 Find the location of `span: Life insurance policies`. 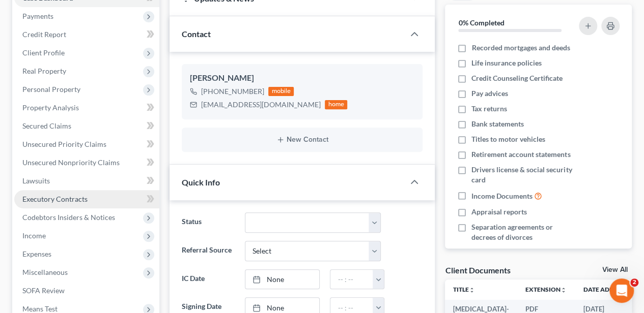

span: Life insurance policies is located at coordinates (507, 63).